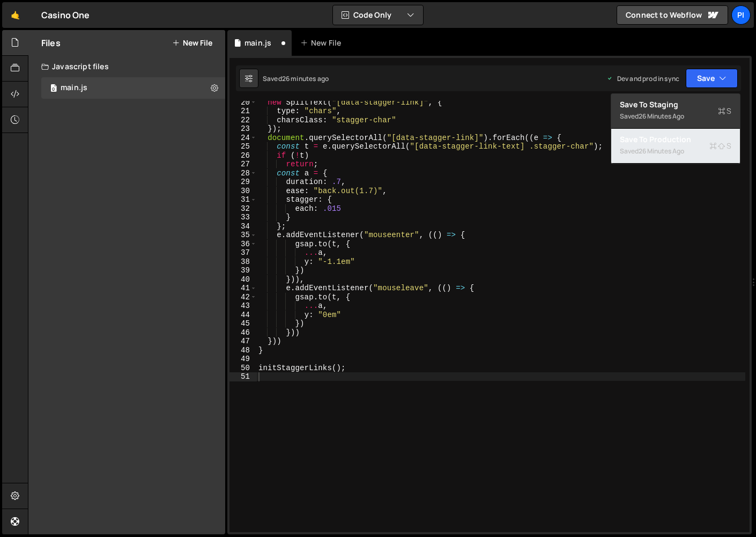 The image size is (756, 537). I want to click on div: 27, so click(243, 164).